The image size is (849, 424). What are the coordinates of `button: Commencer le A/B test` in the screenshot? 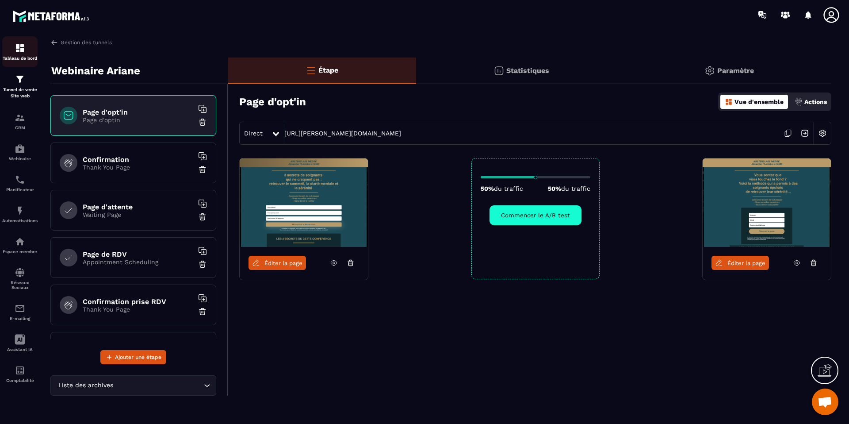 It's located at (535, 215).